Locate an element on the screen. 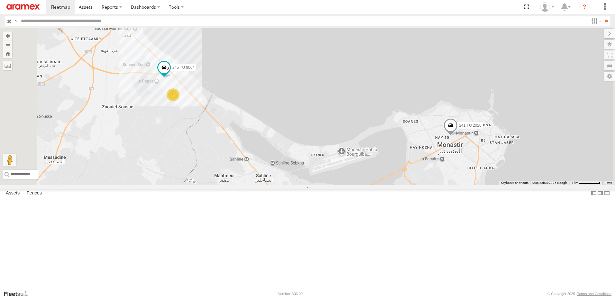 This screenshot has height=297, width=615. button: Drag Pegman onto the map to open Street View is located at coordinates (10, 160).